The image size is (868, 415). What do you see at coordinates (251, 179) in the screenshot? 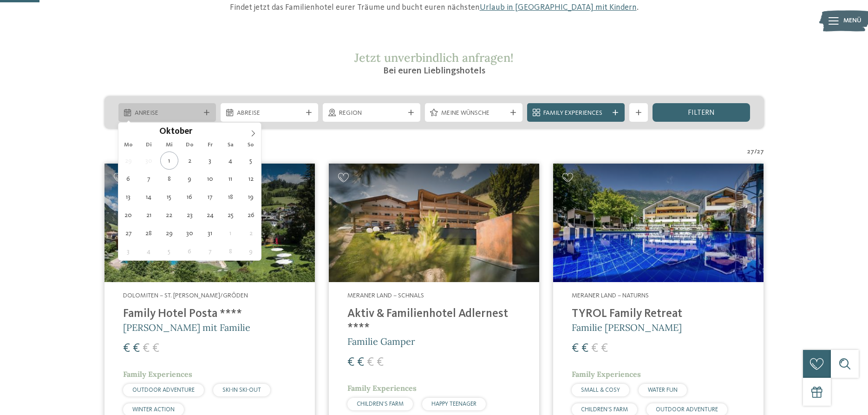
I see `span: Oktober 12, 2025` at bounding box center [251, 179].